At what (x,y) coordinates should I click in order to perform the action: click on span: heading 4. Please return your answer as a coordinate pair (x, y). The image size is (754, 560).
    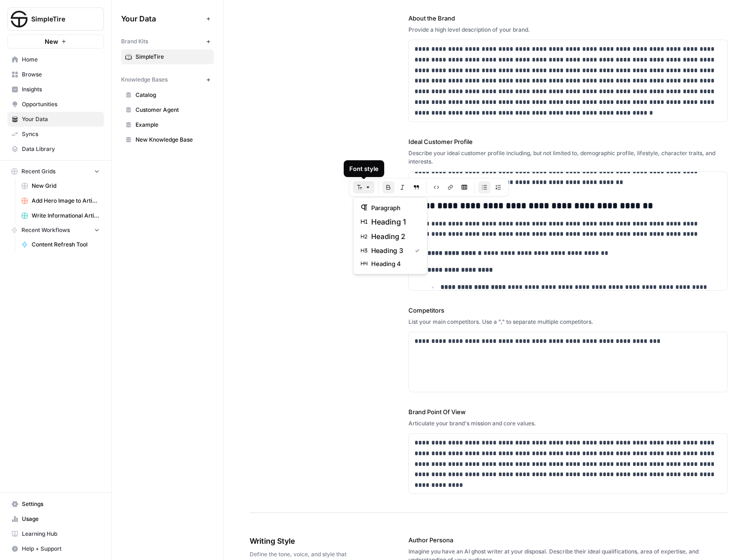
    Looking at the image, I should click on (386, 264).